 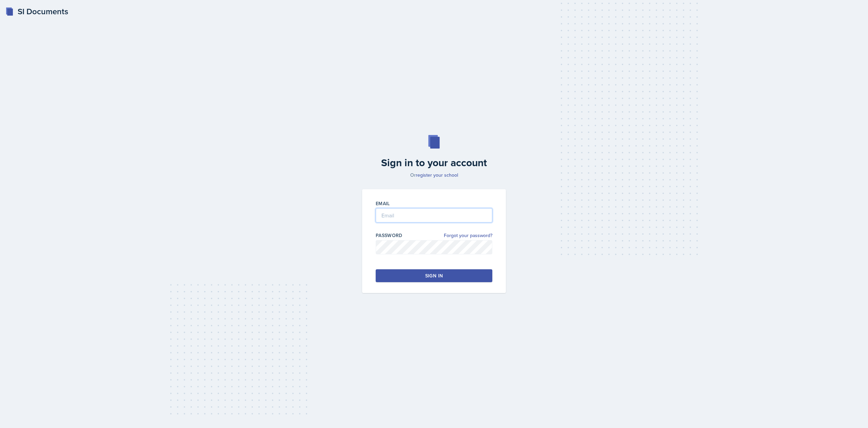 I want to click on p: Or, so click(x=434, y=175).